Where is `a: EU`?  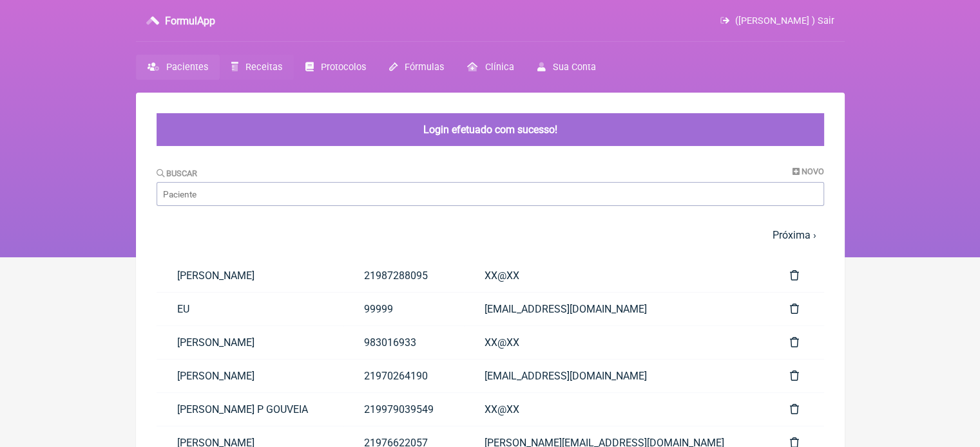
a: EU is located at coordinates (250, 309).